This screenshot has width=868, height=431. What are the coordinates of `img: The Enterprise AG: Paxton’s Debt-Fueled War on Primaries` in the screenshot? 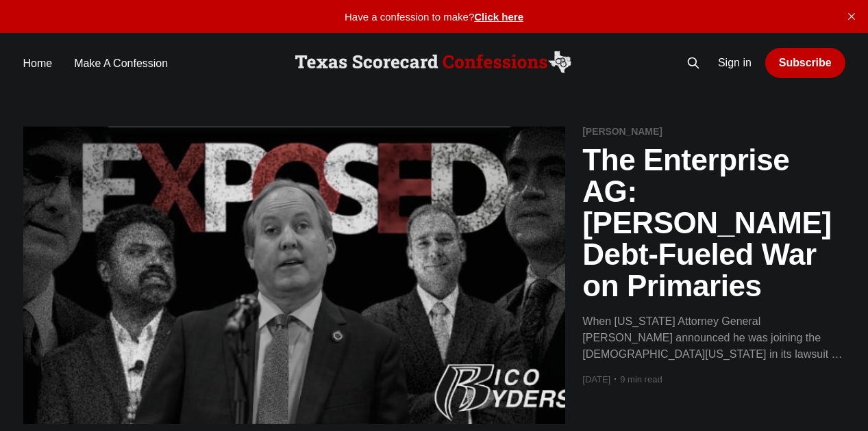 It's located at (294, 275).